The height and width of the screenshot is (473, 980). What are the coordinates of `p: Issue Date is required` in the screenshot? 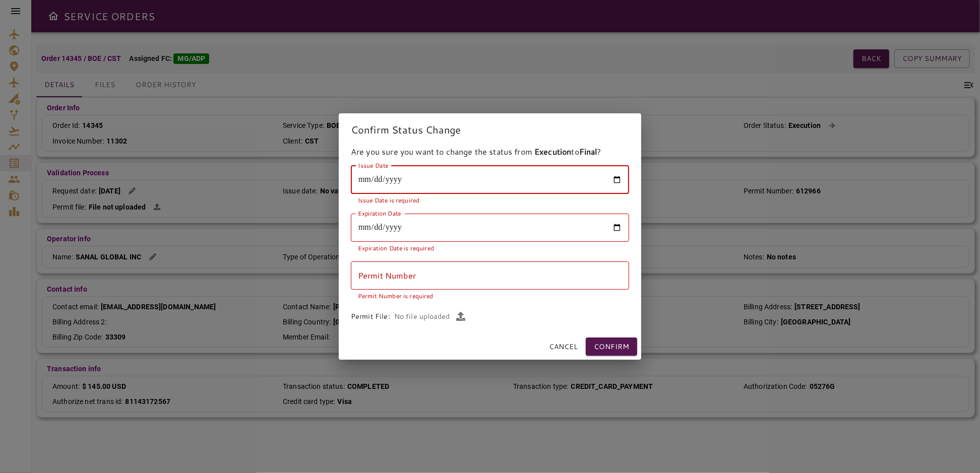 It's located at (490, 200).